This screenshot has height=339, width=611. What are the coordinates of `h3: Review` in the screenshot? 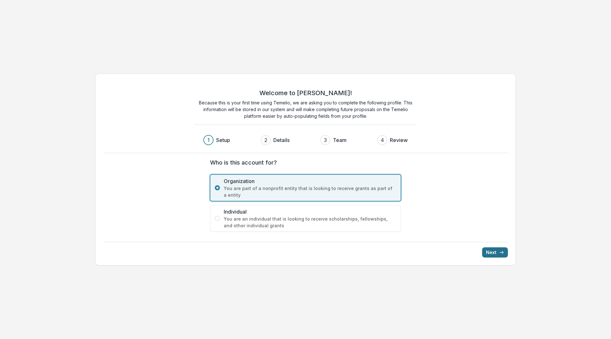 It's located at (399, 140).